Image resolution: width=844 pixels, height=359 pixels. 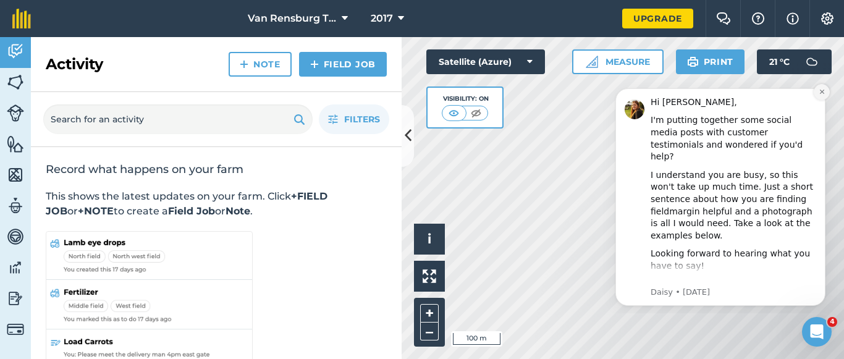 I want to click on input: Search for an activity, so click(x=178, y=119).